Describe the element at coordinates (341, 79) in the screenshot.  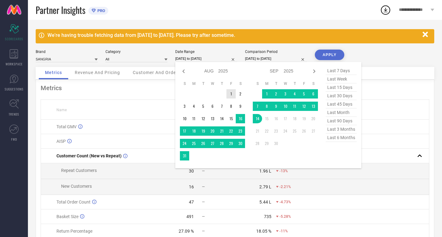
I see `span: last week` at that location.